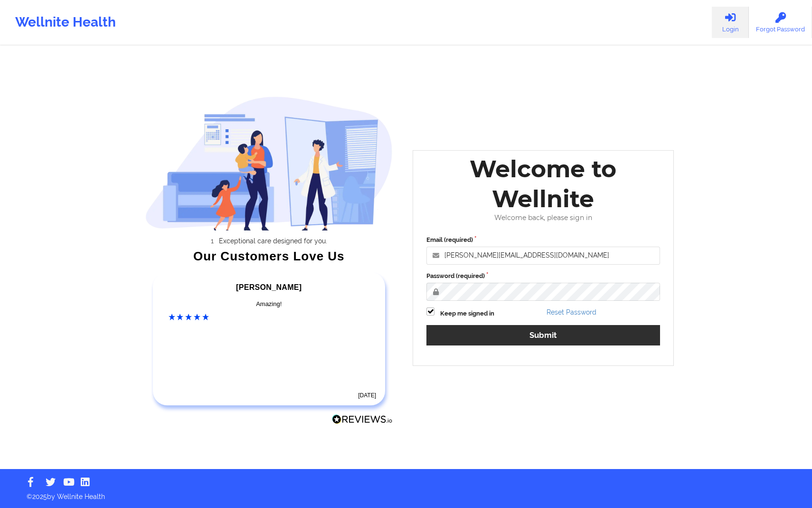 This screenshot has width=812, height=508. I want to click on label: Keep me signed in, so click(467, 314).